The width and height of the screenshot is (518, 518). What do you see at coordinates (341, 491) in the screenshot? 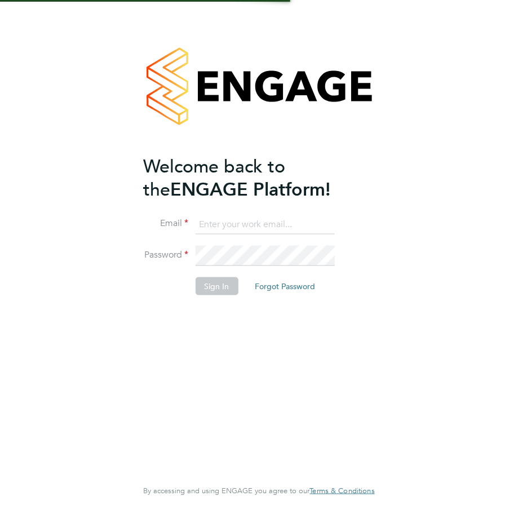
I see `a: Terms & Conditions` at bounding box center [341, 491].